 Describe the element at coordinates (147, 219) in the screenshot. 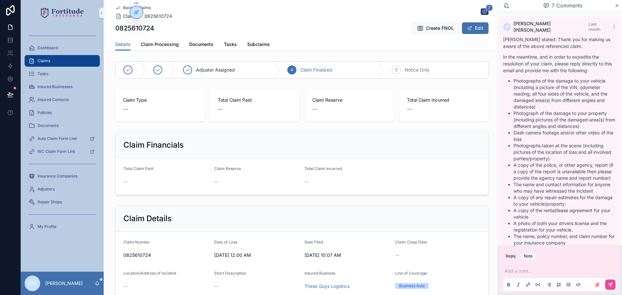

I see `h2: Claim Details` at that location.